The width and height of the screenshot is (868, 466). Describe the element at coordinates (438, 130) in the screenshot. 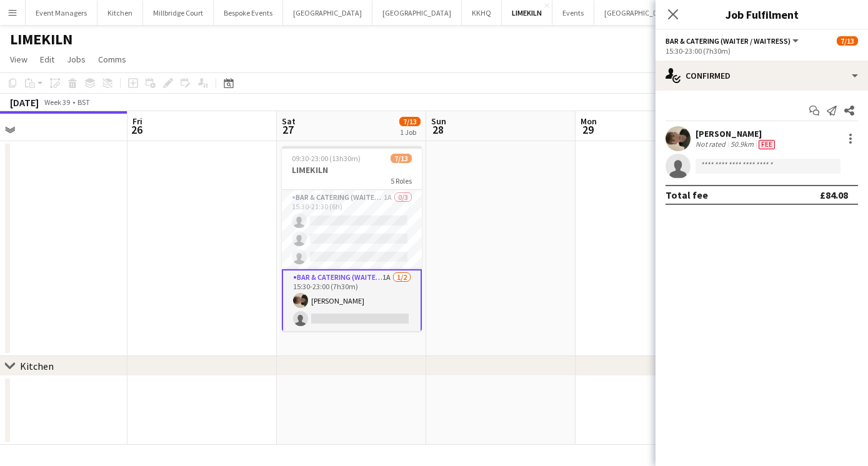

I see `span: 28` at that location.